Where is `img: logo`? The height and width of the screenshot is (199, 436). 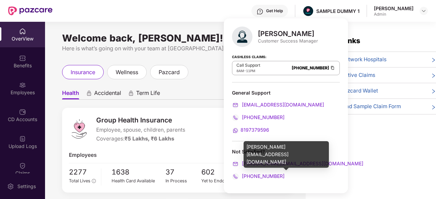
img: logo is located at coordinates (79, 129).